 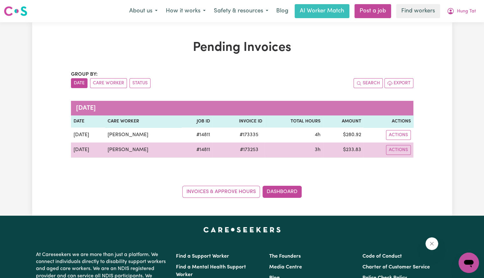 What do you see at coordinates (398, 83) in the screenshot?
I see `button: Export` at bounding box center [398, 83].